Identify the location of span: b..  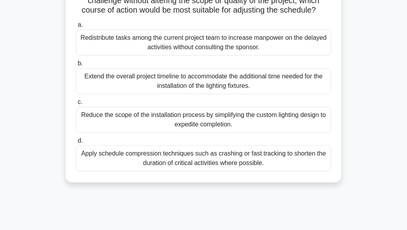
(80, 63).